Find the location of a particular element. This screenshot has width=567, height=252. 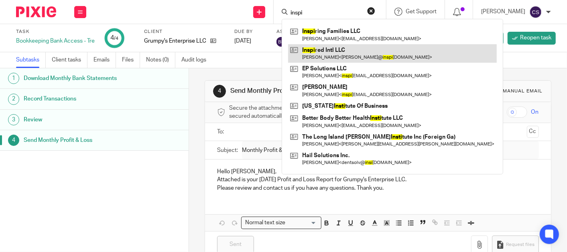

p: Please review and contact us if you have any questions. Thank you. is located at coordinates (378, 188).